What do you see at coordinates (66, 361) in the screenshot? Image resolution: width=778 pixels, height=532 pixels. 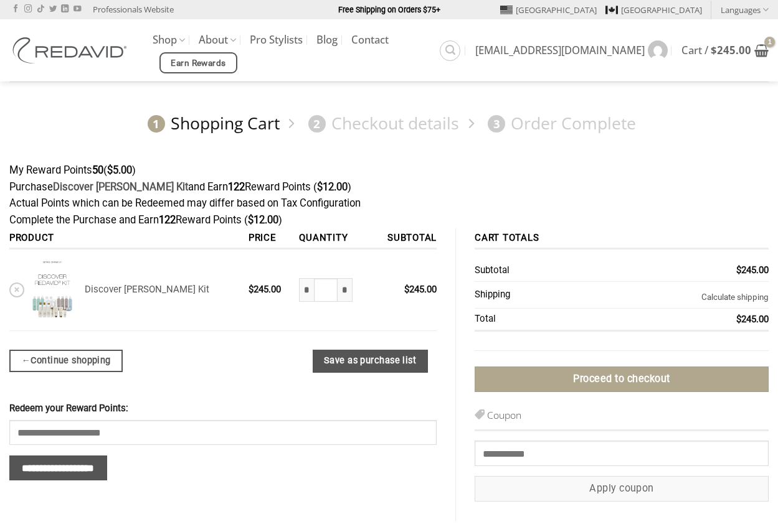 I see `a: Continue shopping` at bounding box center [66, 361].